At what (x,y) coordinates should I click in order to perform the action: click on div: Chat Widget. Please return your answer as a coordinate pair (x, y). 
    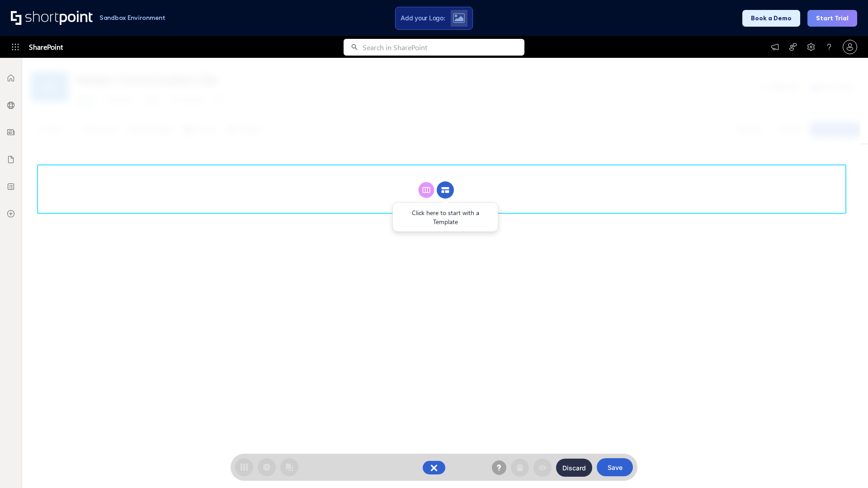
    Looking at the image, I should click on (846, 467).